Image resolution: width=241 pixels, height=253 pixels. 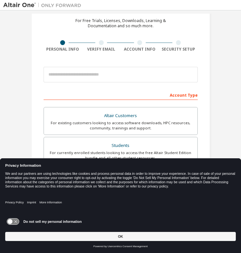 What do you see at coordinates (120, 126) in the screenshot?
I see `div: For existing customers looking to access software downloads, HPC resources, community, trainings ...` at bounding box center [120, 126].